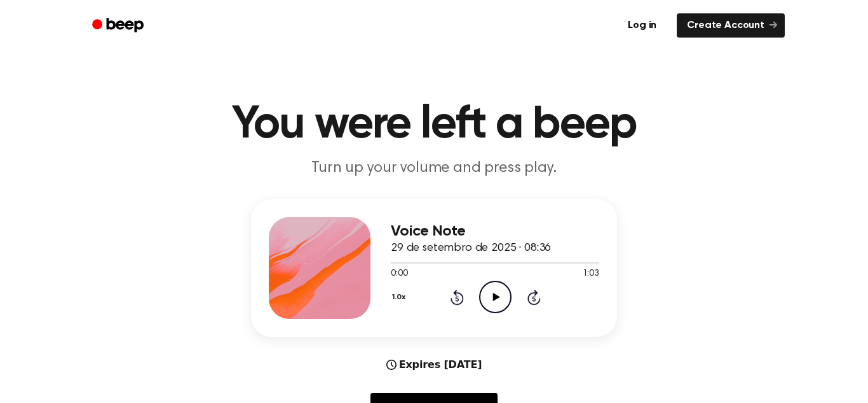 The height and width of the screenshot is (403, 868). What do you see at coordinates (434, 124) in the screenshot?
I see `h1: You were left a beep` at bounding box center [434, 124].